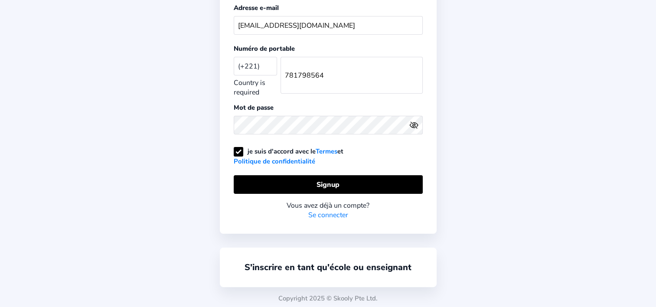 The height and width of the screenshot is (307, 656). Describe the element at coordinates (328, 215) in the screenshot. I see `a: Se connecter` at that location.